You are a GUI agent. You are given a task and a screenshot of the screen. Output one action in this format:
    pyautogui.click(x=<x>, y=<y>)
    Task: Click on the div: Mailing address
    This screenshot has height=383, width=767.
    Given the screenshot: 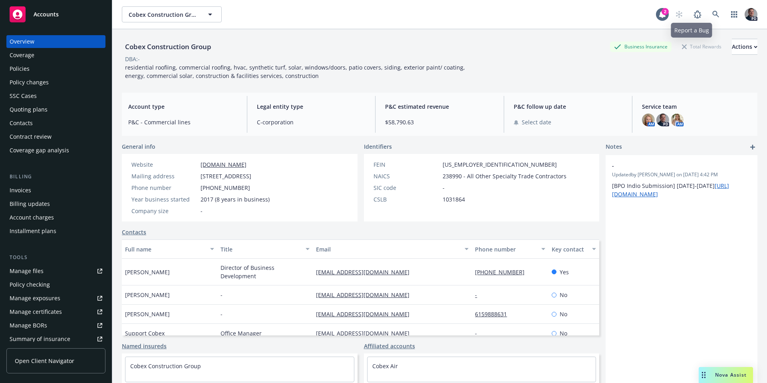 What is the action you would take?
    pyautogui.click(x=164, y=176)
    